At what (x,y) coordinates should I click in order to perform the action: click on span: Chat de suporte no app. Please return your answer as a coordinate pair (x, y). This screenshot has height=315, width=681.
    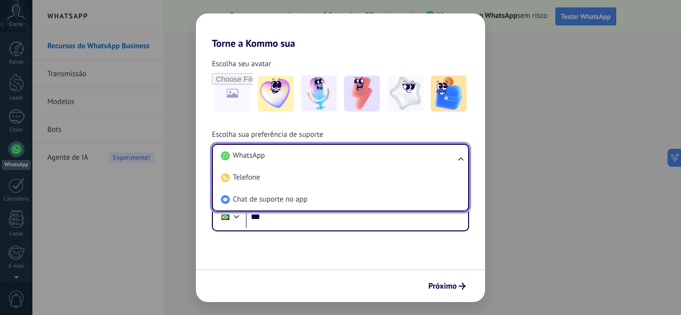
    Looking at the image, I should click on (270, 200).